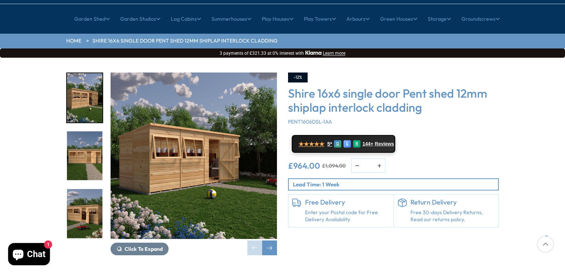 The image size is (565, 273). Describe the element at coordinates (194, 156) in the screenshot. I see `img: Shire 16x6 single door Pent shed 12mm shiplap interlock cladding` at that location.